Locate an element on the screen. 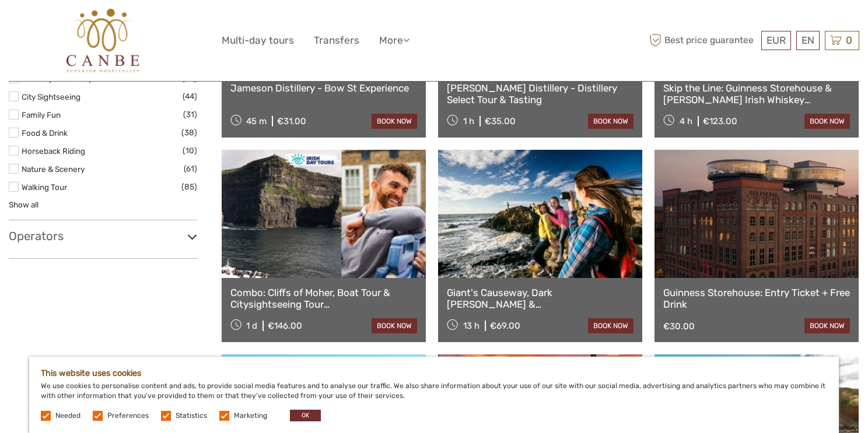 Image resolution: width=868 pixels, height=433 pixels. div: €123.00 is located at coordinates (720, 121).